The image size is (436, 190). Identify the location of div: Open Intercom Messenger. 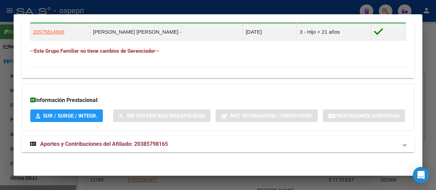
(421, 175).